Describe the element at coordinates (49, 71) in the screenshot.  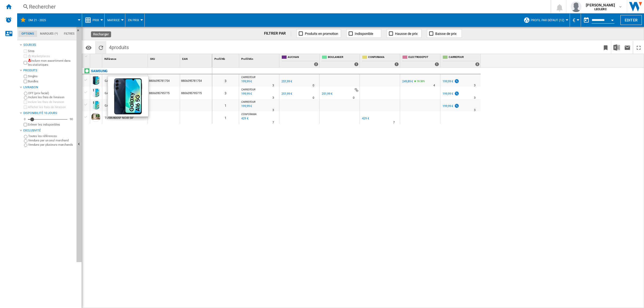
I see `div: Produits` at that location.